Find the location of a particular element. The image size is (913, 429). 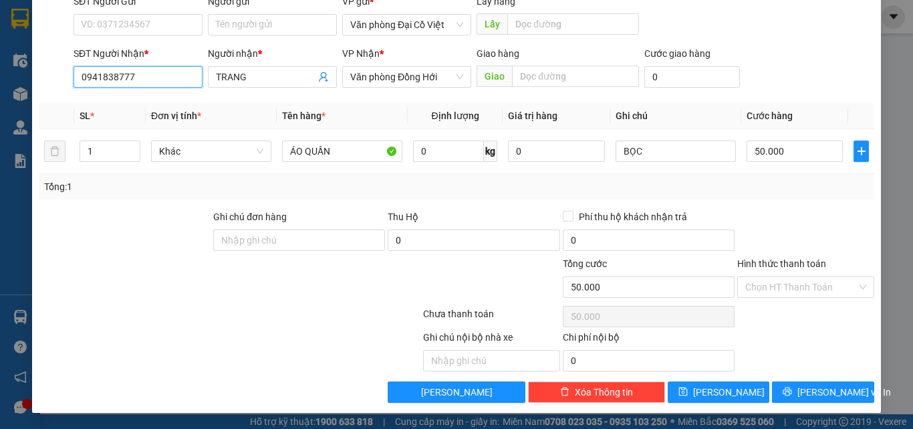

span: Xóa Thông tin is located at coordinates (604, 392).